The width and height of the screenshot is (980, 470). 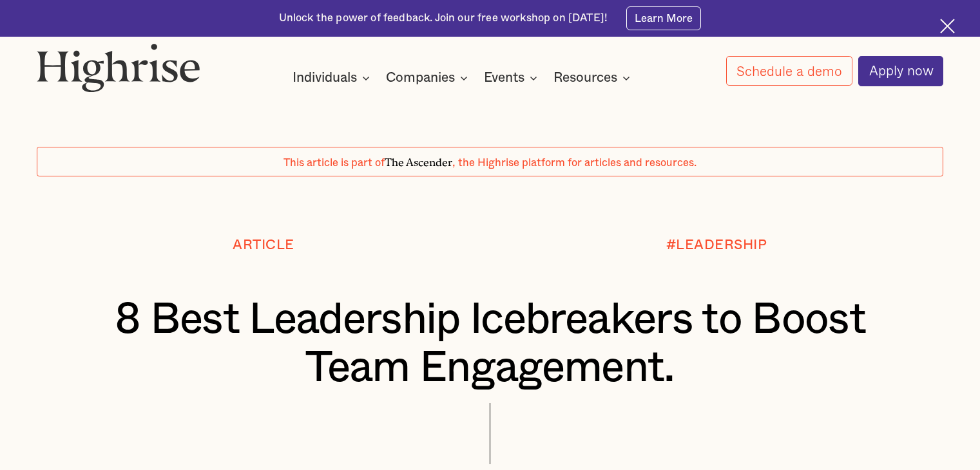 I want to click on div: #LEADERSHIP, so click(x=716, y=245).